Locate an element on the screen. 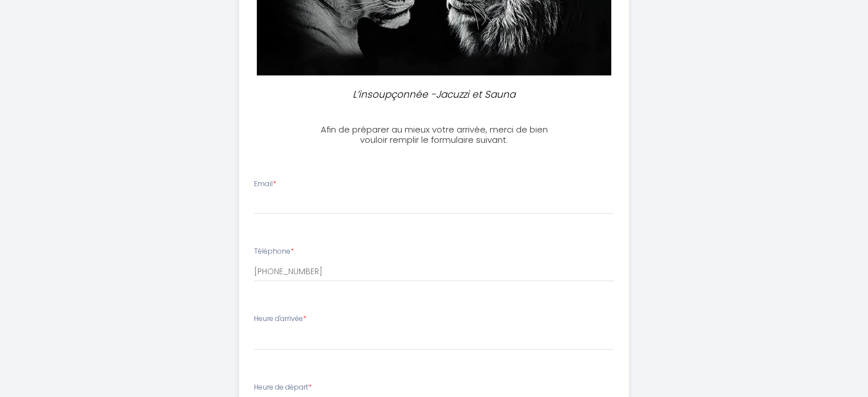  label: Heure de départ is located at coordinates (282, 387).